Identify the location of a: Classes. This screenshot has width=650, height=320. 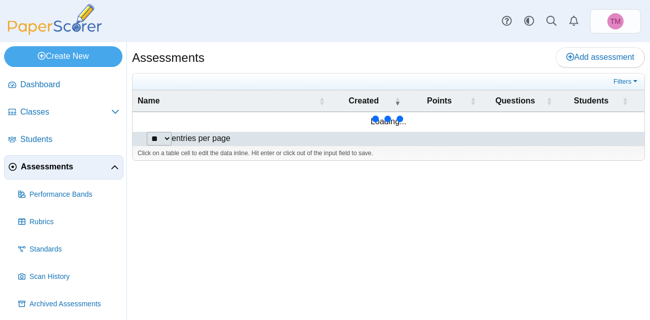
(63, 113).